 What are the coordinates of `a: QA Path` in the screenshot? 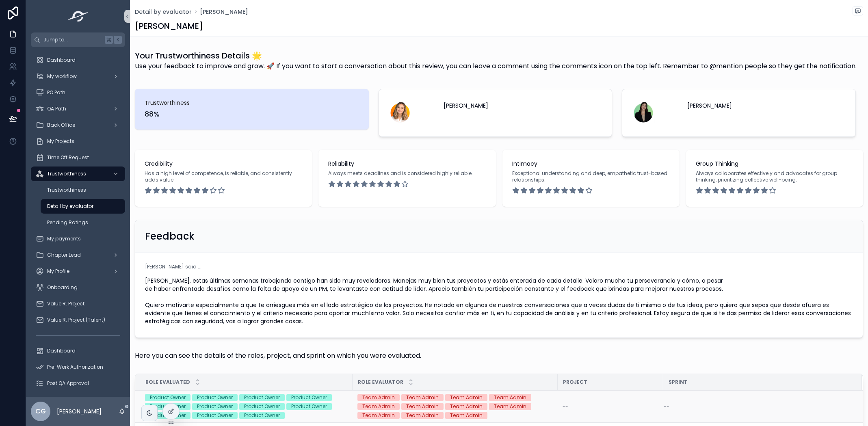 It's located at (78, 109).